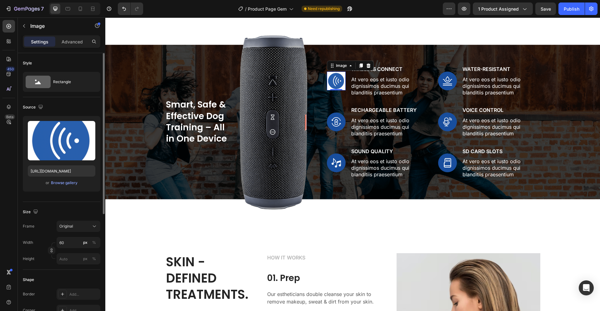 This screenshot has height=311, width=600. Describe the element at coordinates (40, 42) in the screenshot. I see `p: Settings` at that location.